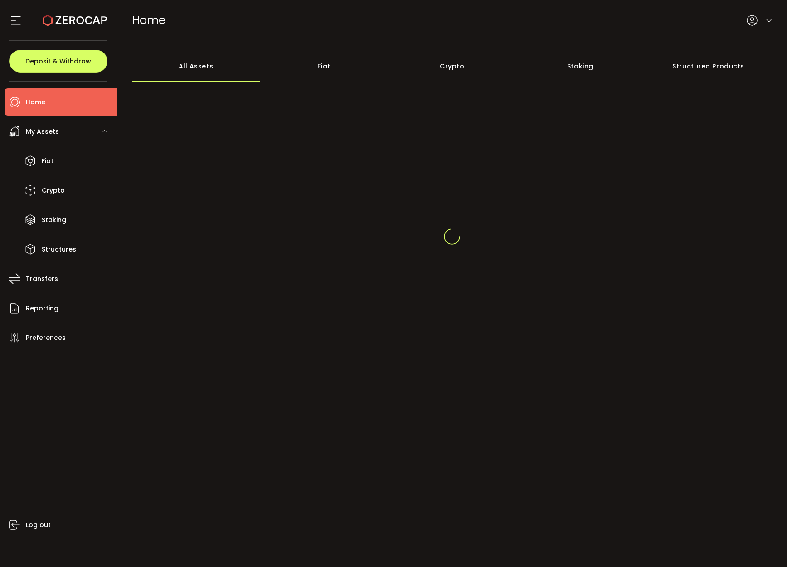 The width and height of the screenshot is (787, 567). I want to click on span: Reporting, so click(42, 308).